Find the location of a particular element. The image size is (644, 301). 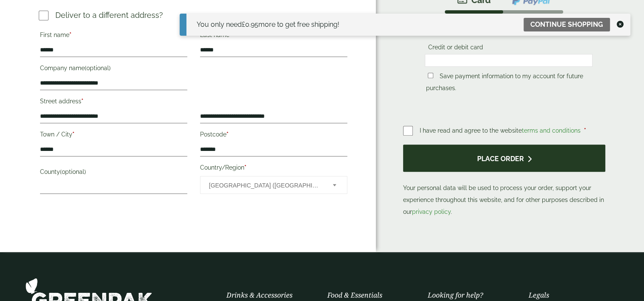

label: Postcode is located at coordinates (274, 136).